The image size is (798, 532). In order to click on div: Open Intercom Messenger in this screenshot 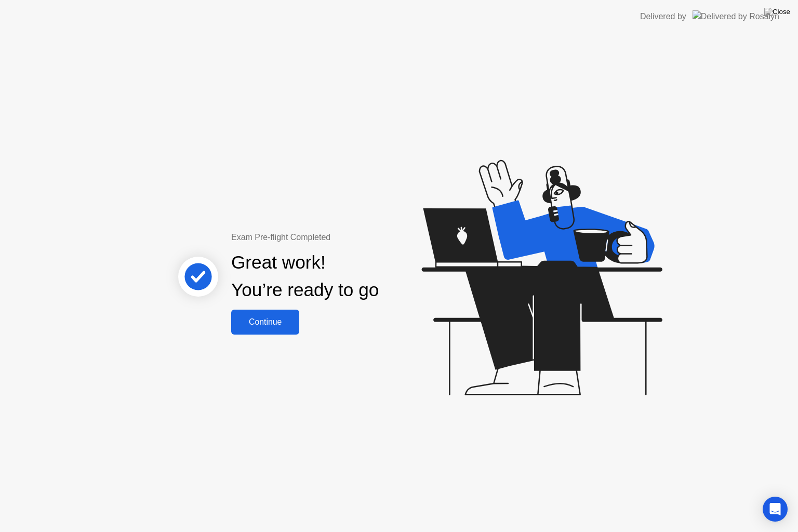, I will do `click(775, 509)`.